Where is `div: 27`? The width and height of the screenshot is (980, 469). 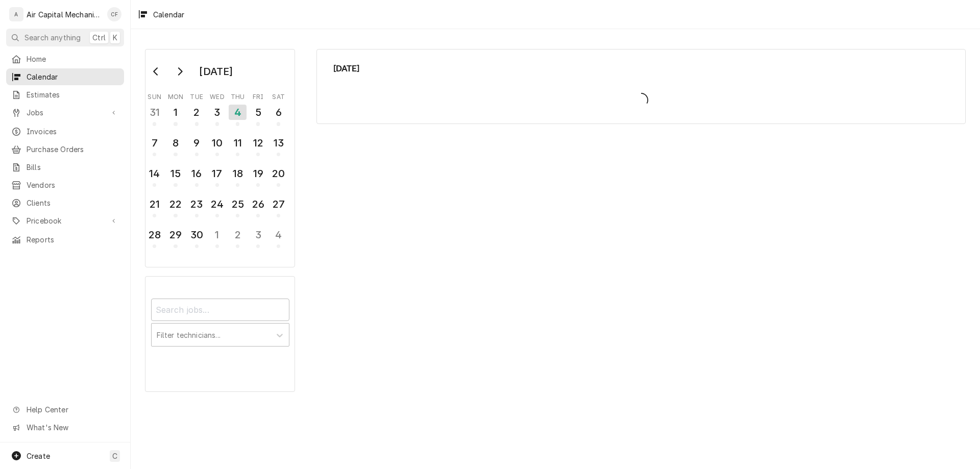 div: 27 is located at coordinates (278, 204).